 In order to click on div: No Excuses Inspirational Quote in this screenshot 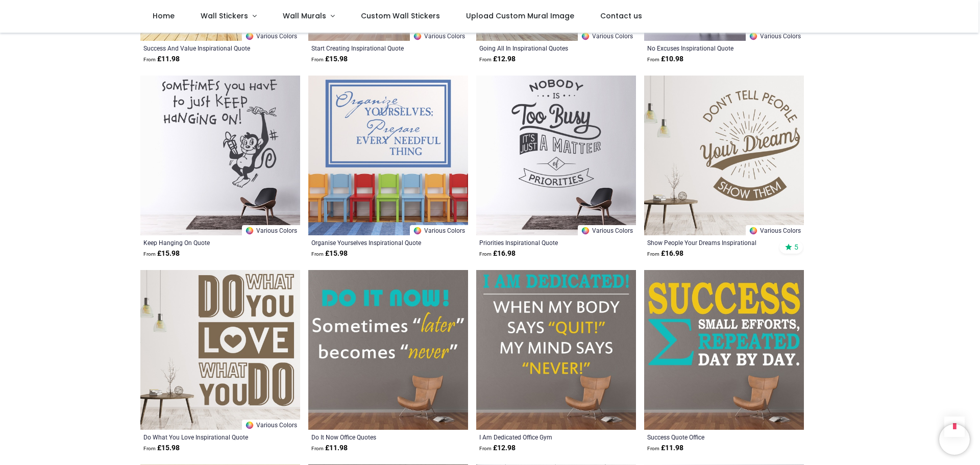, I will do `click(708, 48)`.